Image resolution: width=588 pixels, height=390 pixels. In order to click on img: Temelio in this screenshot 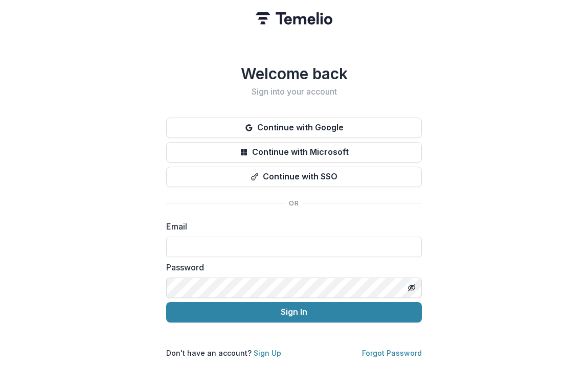, I will do `click(294, 19)`.